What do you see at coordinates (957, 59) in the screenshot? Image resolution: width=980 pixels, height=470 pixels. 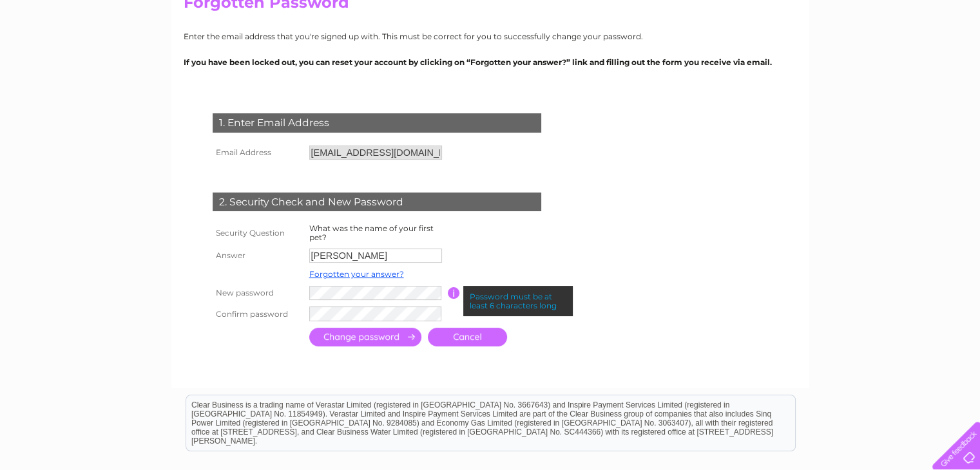 I see `a: Contact` at bounding box center [957, 59].